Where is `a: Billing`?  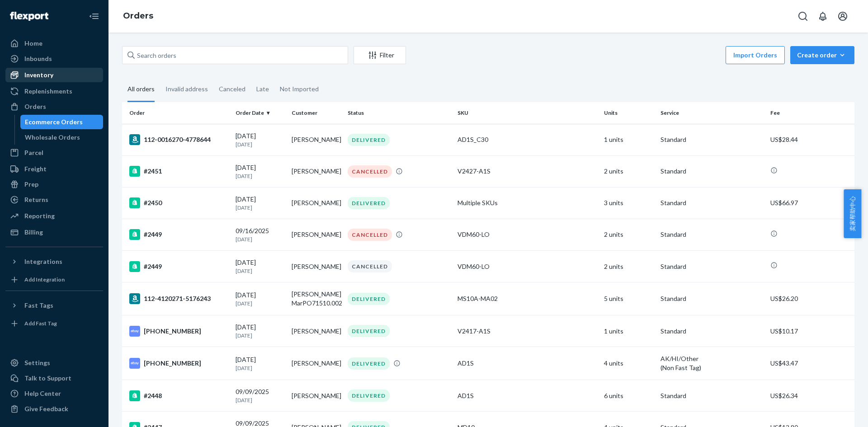
a: Billing is located at coordinates (54, 232).